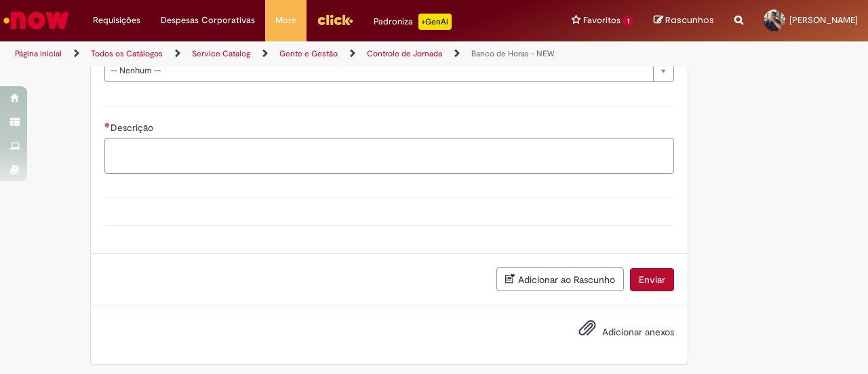  What do you see at coordinates (560, 279) in the screenshot?
I see `button: Adicionar ao Rascunho` at bounding box center [560, 279].